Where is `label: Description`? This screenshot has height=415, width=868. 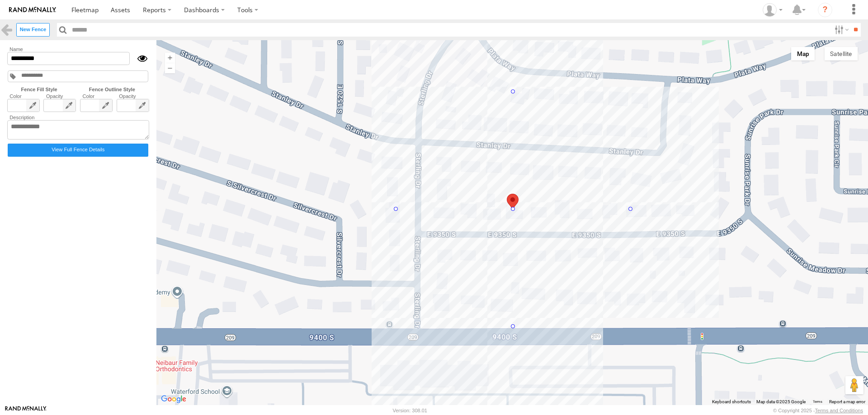 label: Description is located at coordinates (78, 117).